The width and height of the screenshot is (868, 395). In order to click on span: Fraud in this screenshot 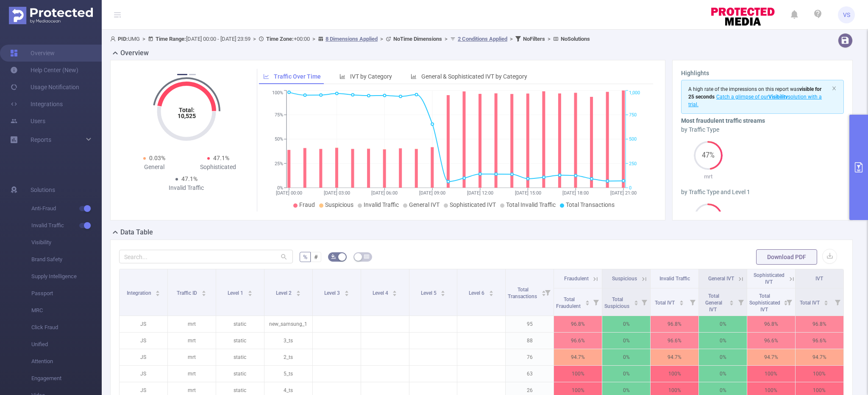, I will do `click(307, 204)`.